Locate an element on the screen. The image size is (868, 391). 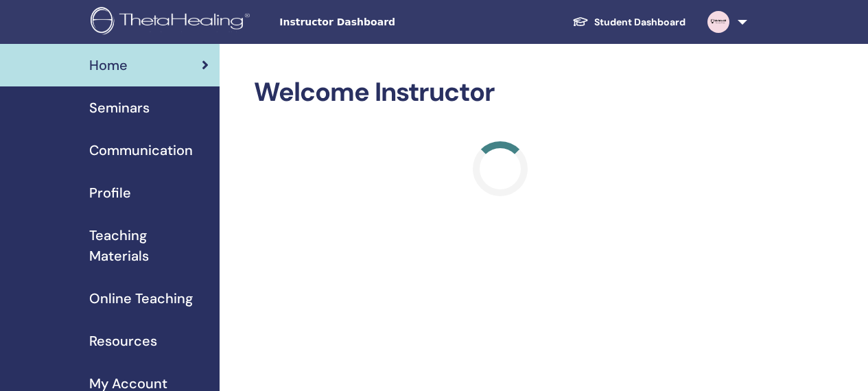
span: Profile is located at coordinates (110, 193).